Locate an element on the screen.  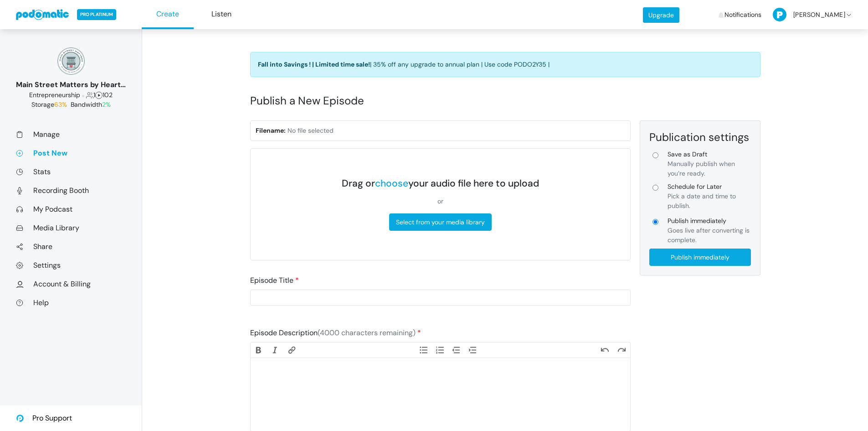
a: Manage is located at coordinates (71, 134).